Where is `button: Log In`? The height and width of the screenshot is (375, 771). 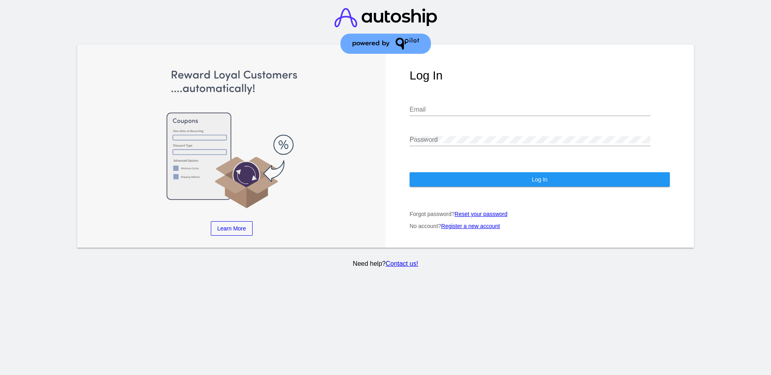
button: Log In is located at coordinates (540, 179).